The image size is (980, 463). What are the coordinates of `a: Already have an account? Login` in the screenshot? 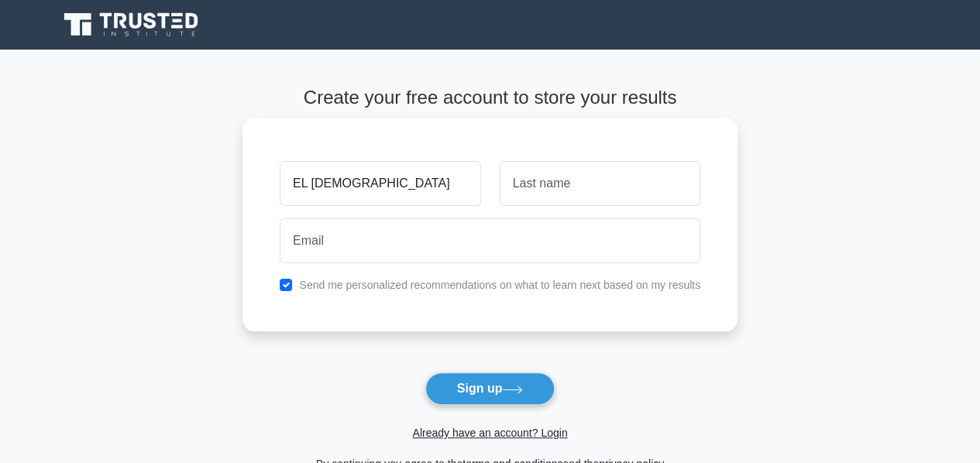 It's located at (490, 433).